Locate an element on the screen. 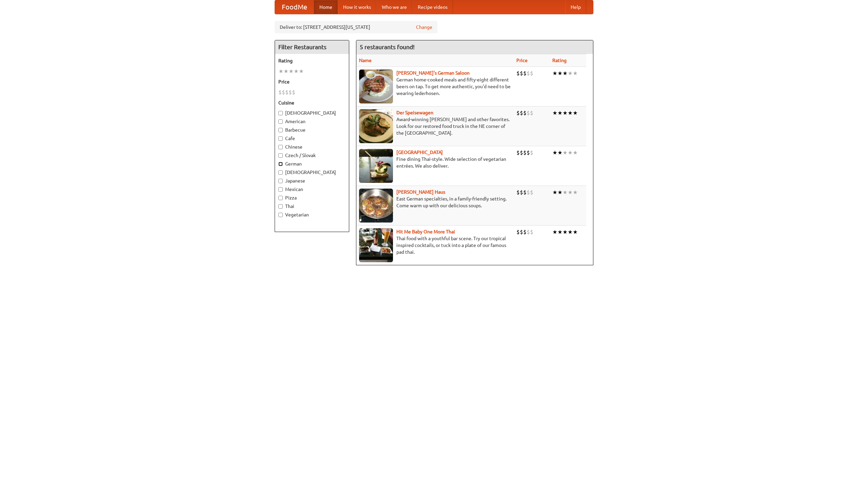 Image resolution: width=868 pixels, height=480 pixels. p: East German specialties, in a family-friendly setting. Come warm up with our delicious soups. is located at coordinates (435, 202).